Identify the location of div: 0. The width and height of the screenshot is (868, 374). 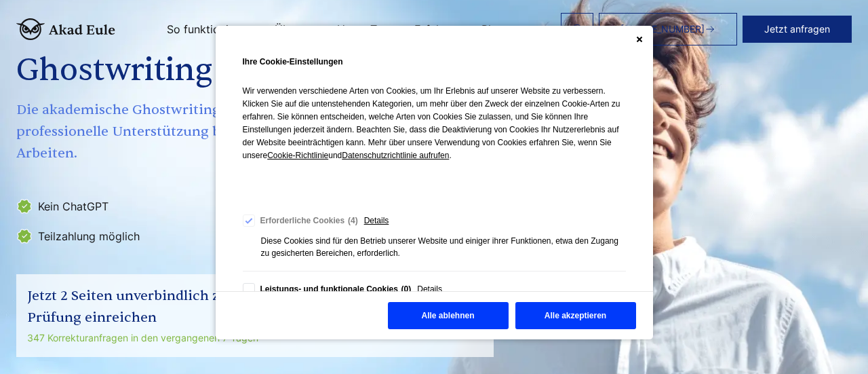
(406, 289).